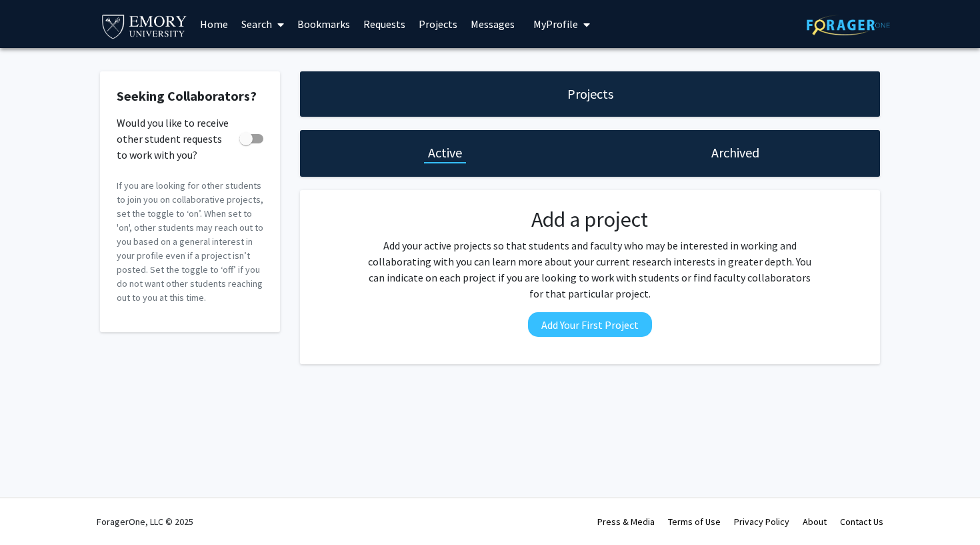 This screenshot has height=545, width=980. What do you see at coordinates (862, 521) in the screenshot?
I see `a: Contact Us` at bounding box center [862, 521].